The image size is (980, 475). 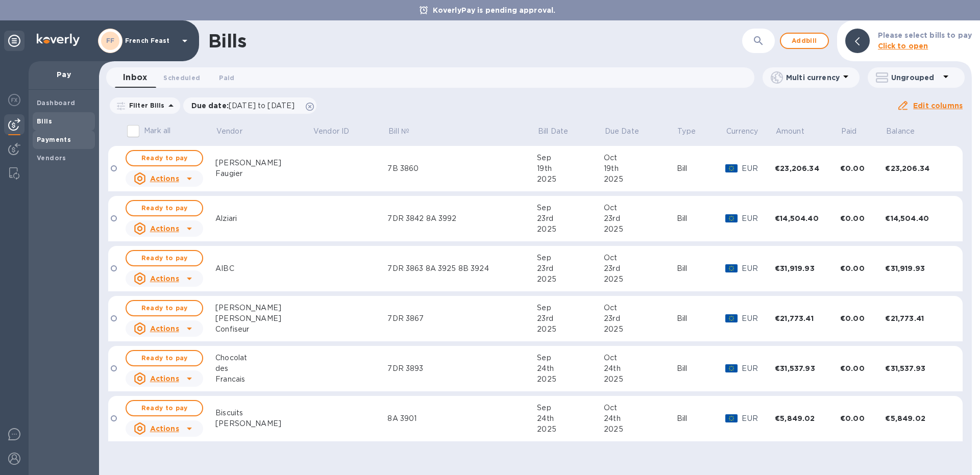 I want to click on span: Due Date, so click(x=628, y=131).